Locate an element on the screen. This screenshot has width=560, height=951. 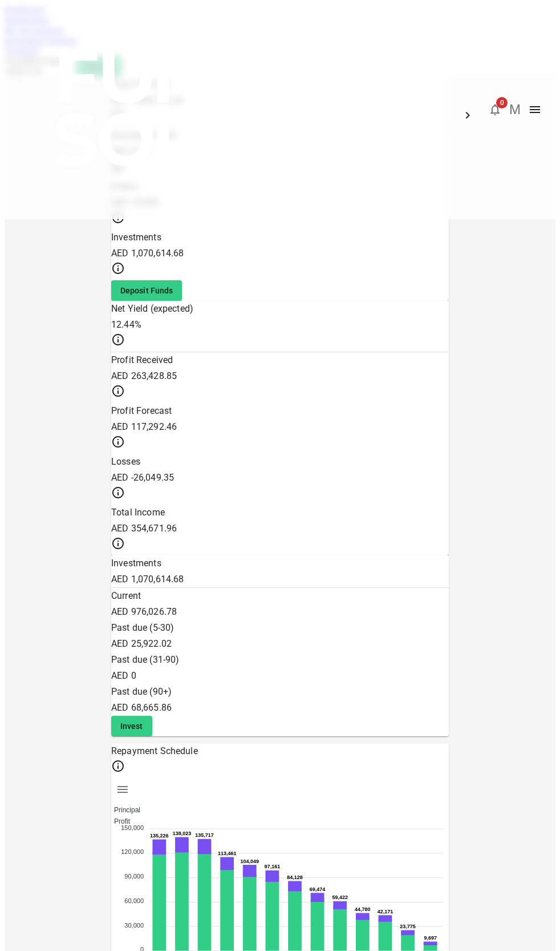
div: AED 354,671.96 is located at coordinates (280, 529).